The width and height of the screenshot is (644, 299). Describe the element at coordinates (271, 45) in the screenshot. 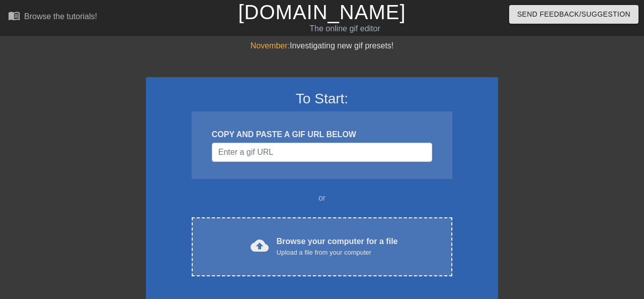

I see `span: November:` at that location.